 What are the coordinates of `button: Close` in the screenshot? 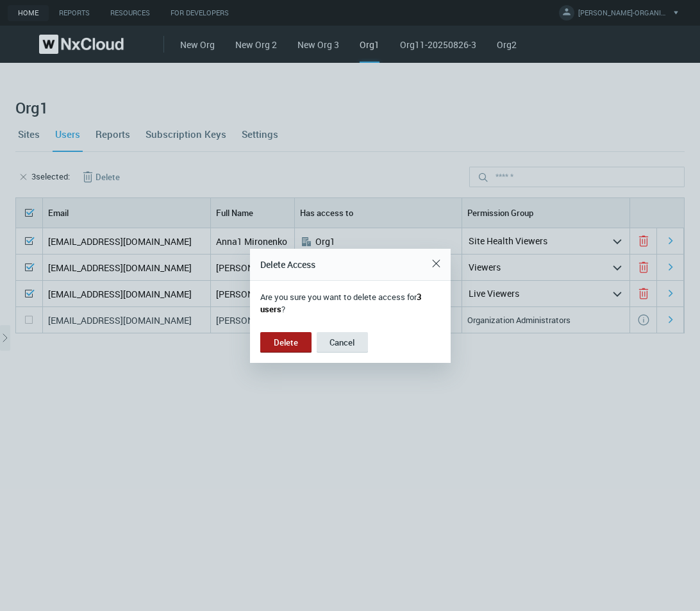 It's located at (436, 264).